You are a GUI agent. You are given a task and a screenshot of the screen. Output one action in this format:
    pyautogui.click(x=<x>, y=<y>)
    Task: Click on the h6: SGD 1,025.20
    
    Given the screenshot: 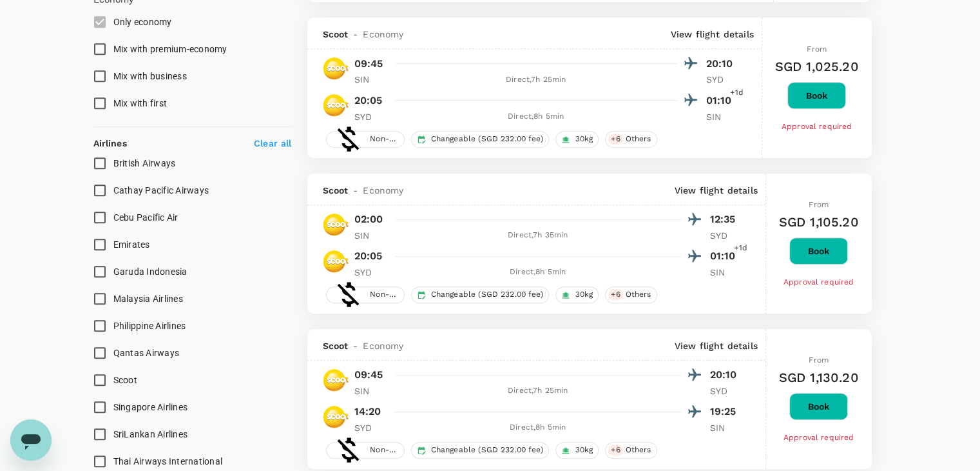 What is the action you would take?
    pyautogui.click(x=818, y=67)
    